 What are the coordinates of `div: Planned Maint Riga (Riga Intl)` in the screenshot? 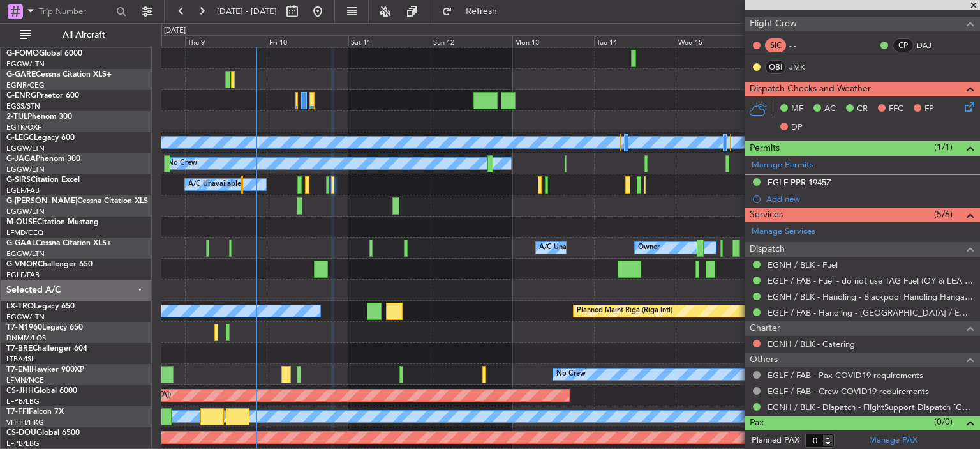 It's located at (625, 311).